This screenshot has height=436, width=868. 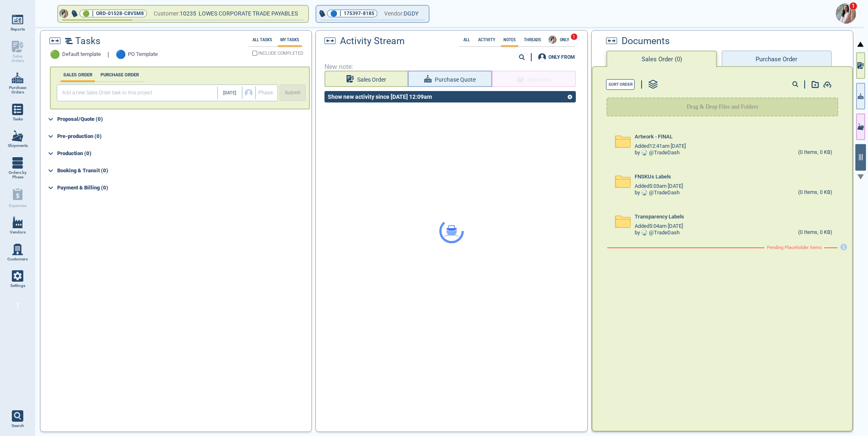 What do you see at coordinates (18, 259) in the screenshot?
I see `span: Customers` at bounding box center [18, 259].